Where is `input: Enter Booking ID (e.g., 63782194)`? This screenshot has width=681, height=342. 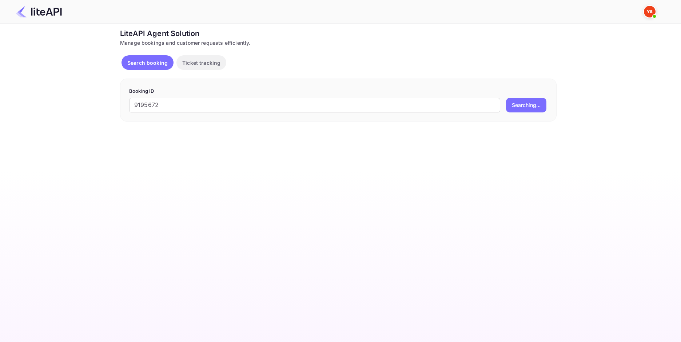
input: Enter Booking ID (e.g., 63782194) is located at coordinates (315, 105).